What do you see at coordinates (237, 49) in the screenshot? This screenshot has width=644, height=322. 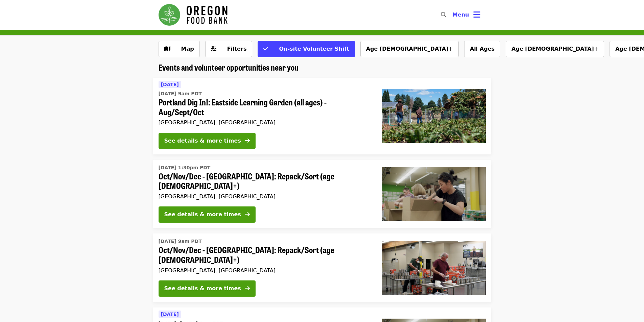 I see `span: Filters` at bounding box center [237, 49].